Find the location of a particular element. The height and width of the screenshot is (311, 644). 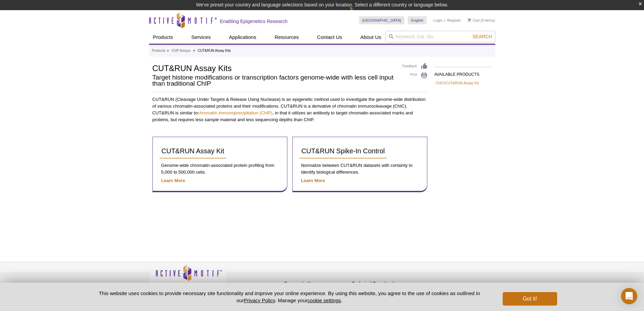

img: Active Motif, is located at coordinates (188, 276).